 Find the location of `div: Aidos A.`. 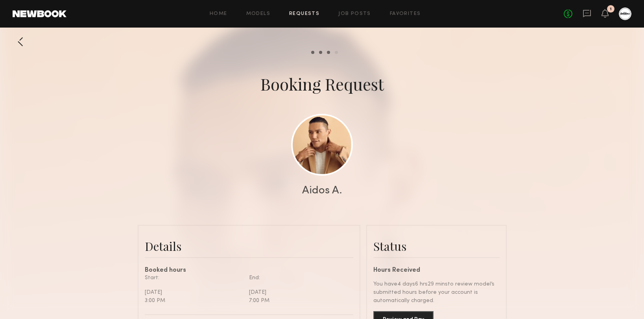

div: Aidos A. is located at coordinates (322, 190).